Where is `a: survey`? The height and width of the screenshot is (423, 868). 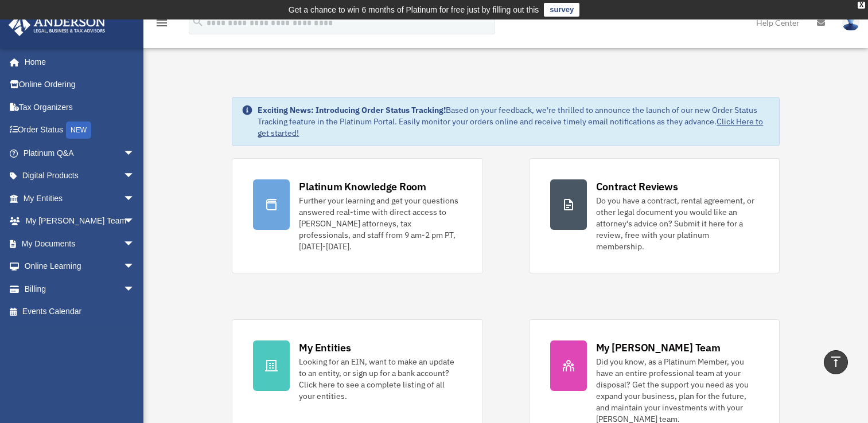
a: survey is located at coordinates (562, 10).